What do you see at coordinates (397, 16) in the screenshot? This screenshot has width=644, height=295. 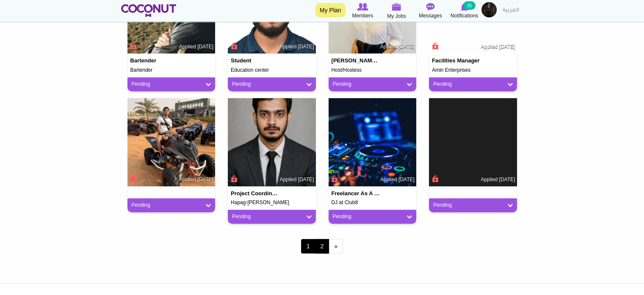 I see `span: My Jobs` at bounding box center [397, 16].